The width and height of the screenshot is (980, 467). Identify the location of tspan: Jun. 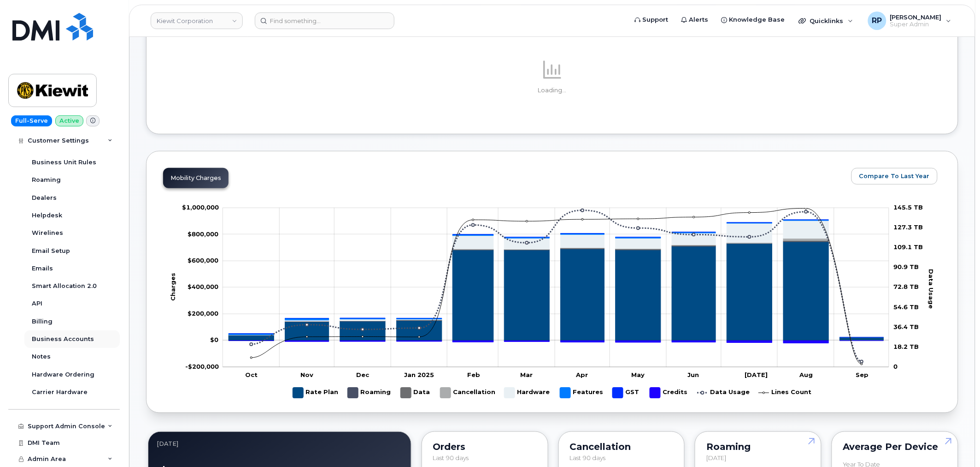
(694, 375).